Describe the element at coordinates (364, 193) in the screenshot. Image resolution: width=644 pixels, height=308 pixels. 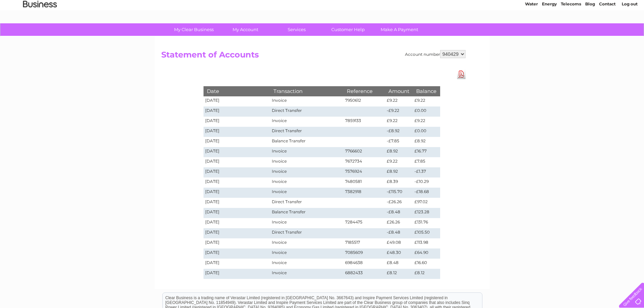
I see `td: 7382918` at that location.